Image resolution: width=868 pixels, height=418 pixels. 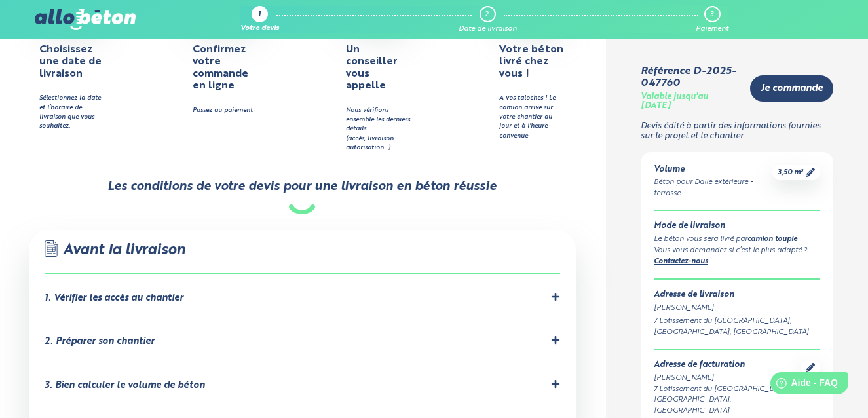 What do you see at coordinates (302, 257) in the screenshot?
I see `div: Avant la livraison` at bounding box center [302, 257].